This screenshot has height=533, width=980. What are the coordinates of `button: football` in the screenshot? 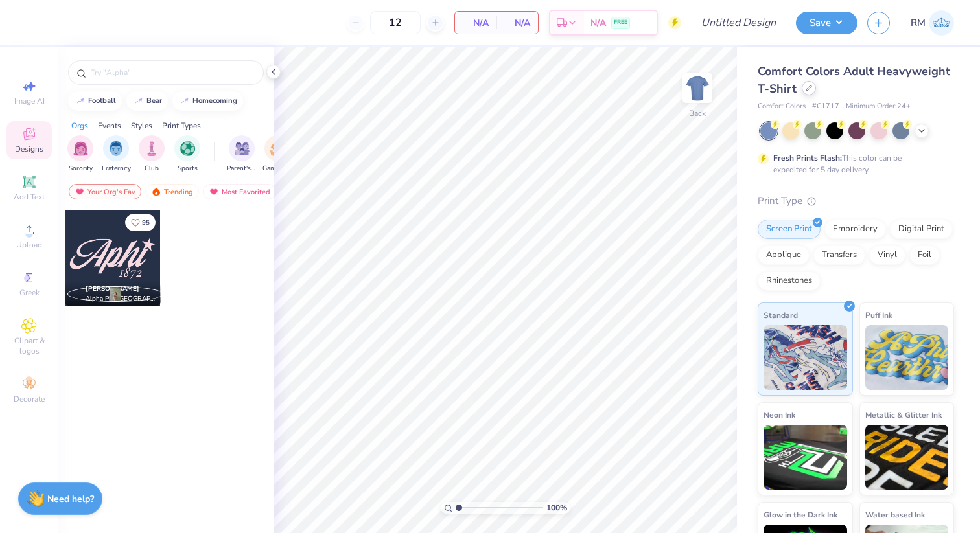 It's located at (95, 101).